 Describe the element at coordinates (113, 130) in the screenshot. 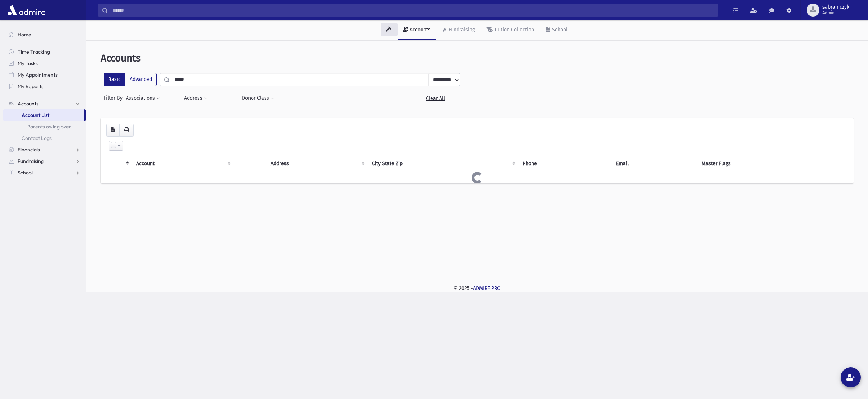

I see `button: CSV` at that location.